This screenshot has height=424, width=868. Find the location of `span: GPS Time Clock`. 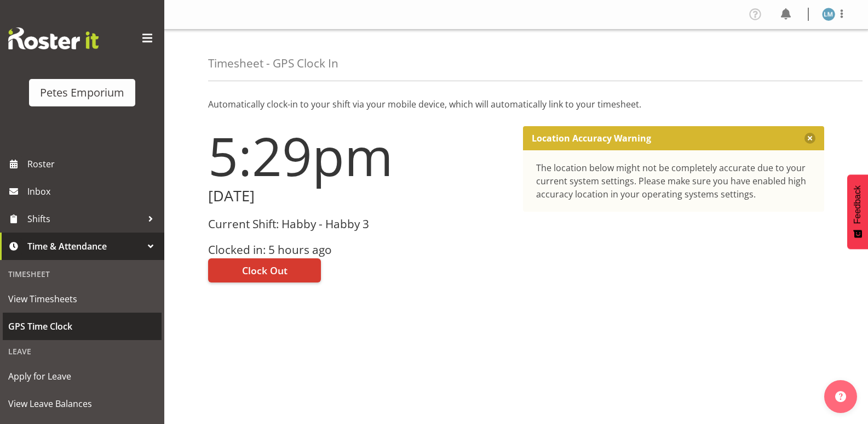

span: GPS Time Clock is located at coordinates (82, 326).